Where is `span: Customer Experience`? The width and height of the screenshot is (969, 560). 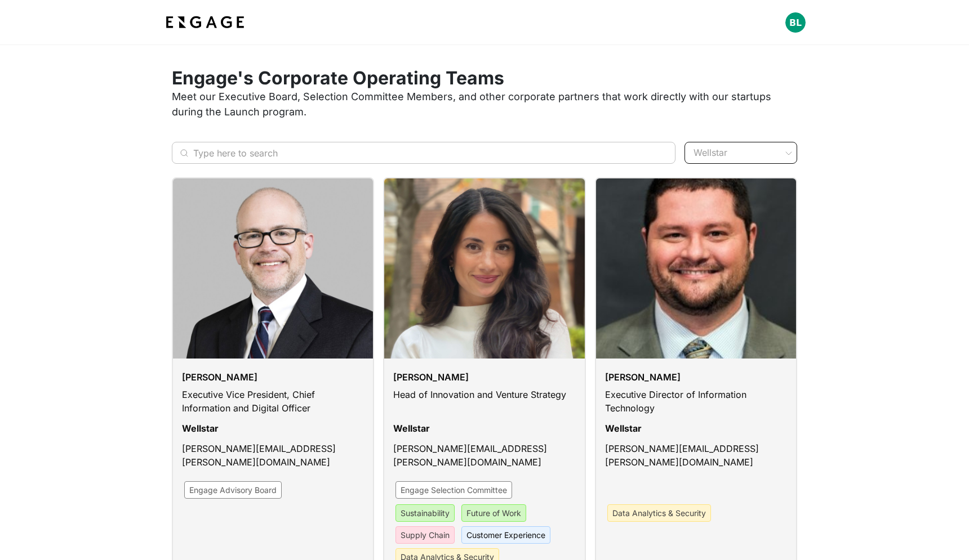
span: Customer Experience is located at coordinates (506, 535).